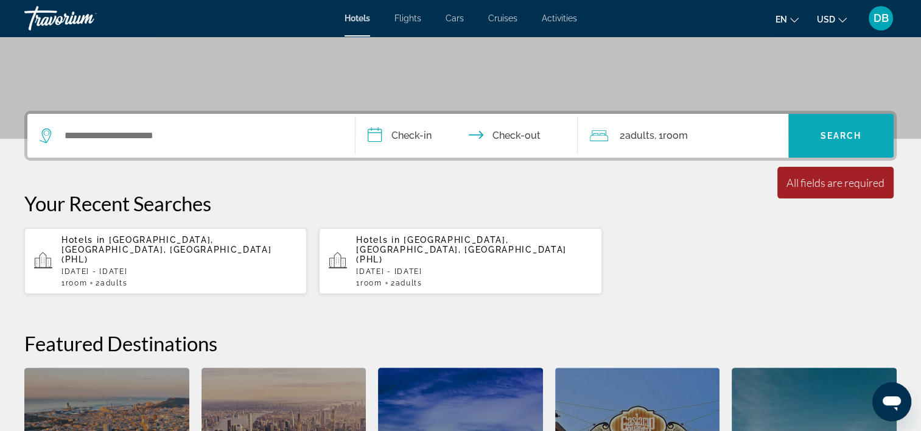 The width and height of the screenshot is (921, 431). I want to click on span: Hotels, so click(357, 18).